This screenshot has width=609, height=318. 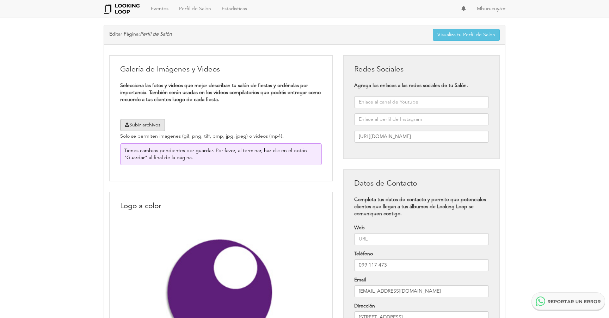 I want to click on img: Reportar un error, so click(x=568, y=301).